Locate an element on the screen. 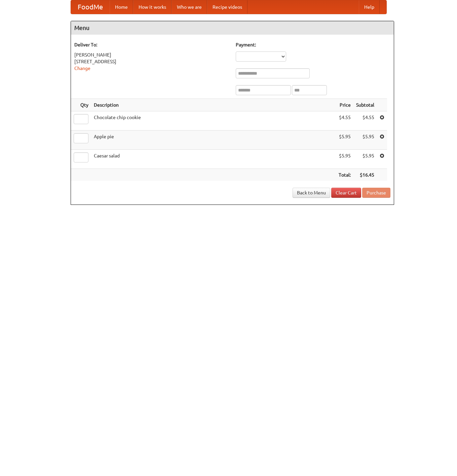  a: Clear Cart is located at coordinates (346, 193).